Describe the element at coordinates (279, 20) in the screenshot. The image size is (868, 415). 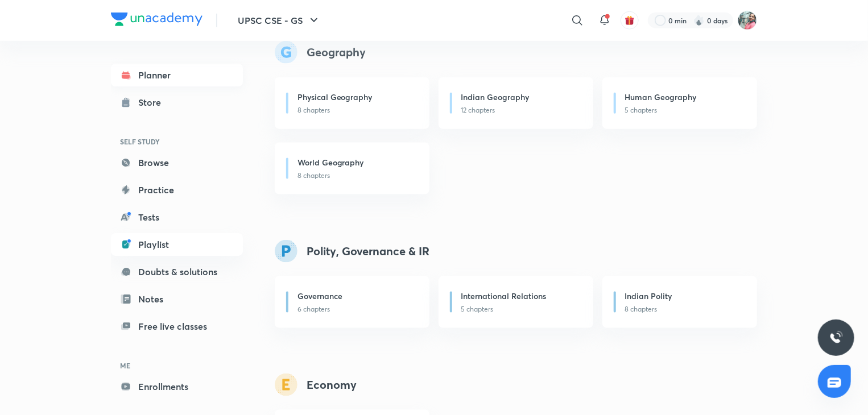
I see `button: UPSC CSE - GS` at that location.